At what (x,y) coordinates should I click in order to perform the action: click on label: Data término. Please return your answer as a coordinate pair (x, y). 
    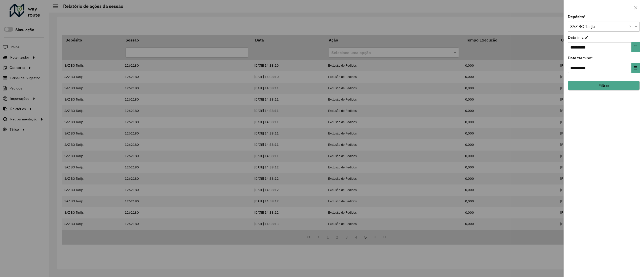
    Looking at the image, I should click on (580, 58).